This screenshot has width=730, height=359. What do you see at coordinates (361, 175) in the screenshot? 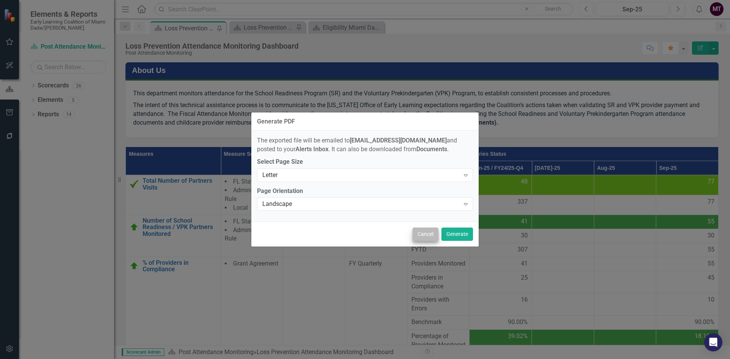
I see `div: Letter` at bounding box center [361, 175].